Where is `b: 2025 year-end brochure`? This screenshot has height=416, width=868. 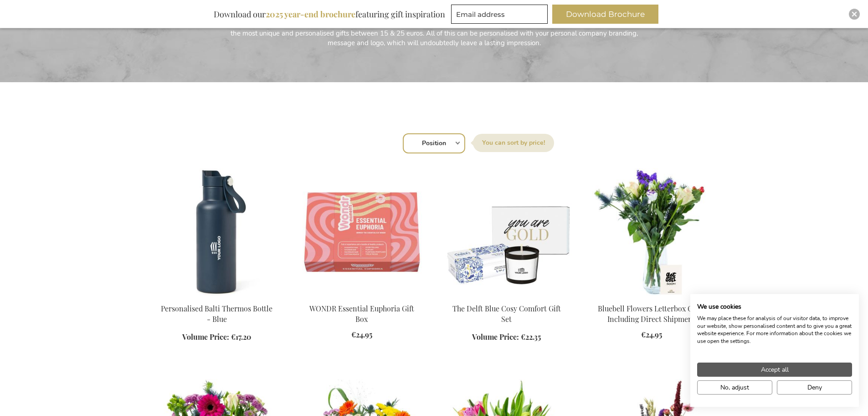 b: 2025 year-end brochure is located at coordinates (310, 14).